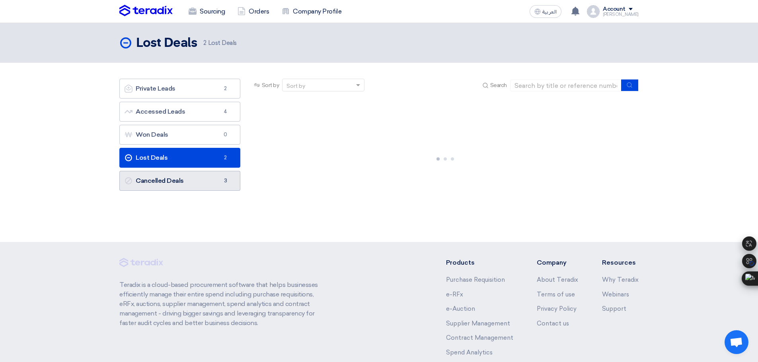  Describe the element at coordinates (223, 304) in the screenshot. I see `p: Teradix is a cloud-based procurement software that helps businesses efficiently manage their enti...` at that location.